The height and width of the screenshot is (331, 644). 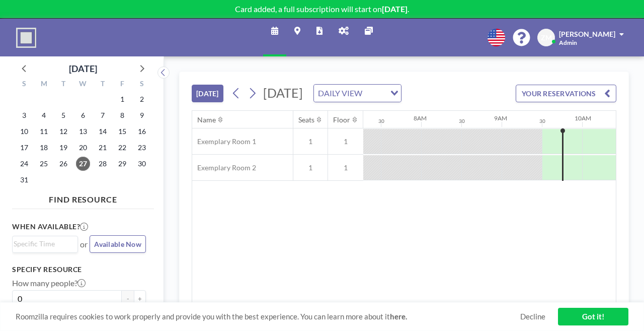 I want to click on span: Thursday, August 28, 2025, so click(x=103, y=164).